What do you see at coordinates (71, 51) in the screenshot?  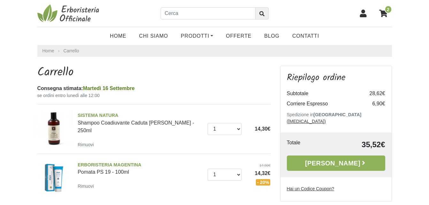 I see `a: Carrello` at bounding box center [71, 51].